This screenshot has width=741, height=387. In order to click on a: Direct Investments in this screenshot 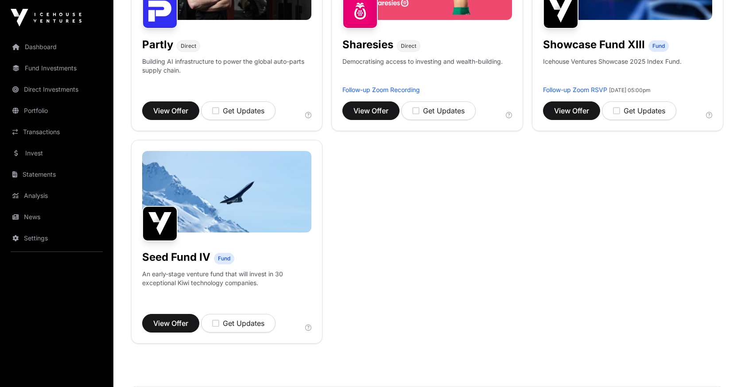, I will do `click(57, 89)`.